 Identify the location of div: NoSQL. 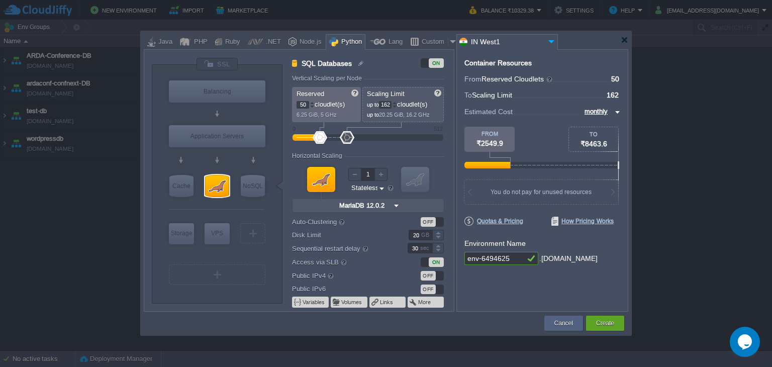
(253, 186).